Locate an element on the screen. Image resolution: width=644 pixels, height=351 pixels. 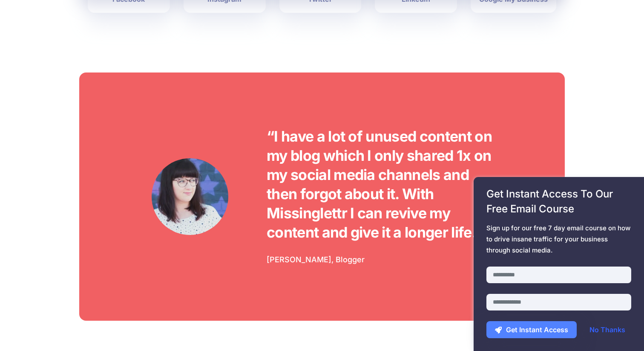
span: Get Instant Access To Our Free Email Course is located at coordinates (558, 201).